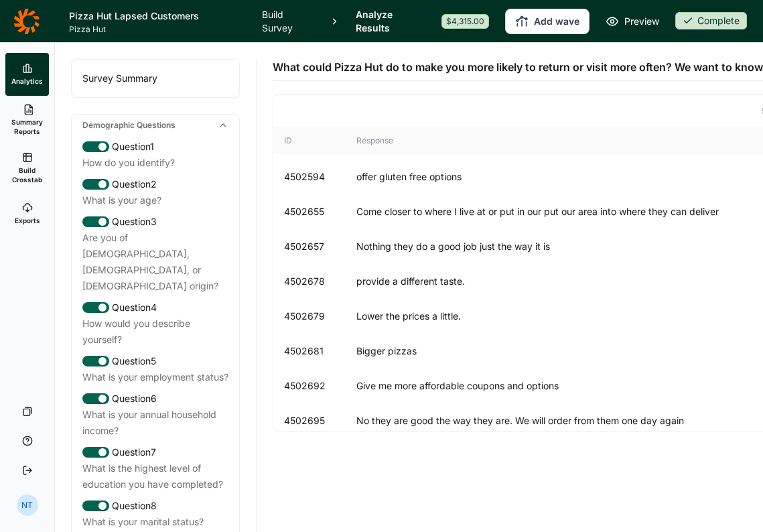 The width and height of the screenshot is (763, 532). I want to click on div: What is the highest level of education you have completed?, so click(156, 476).